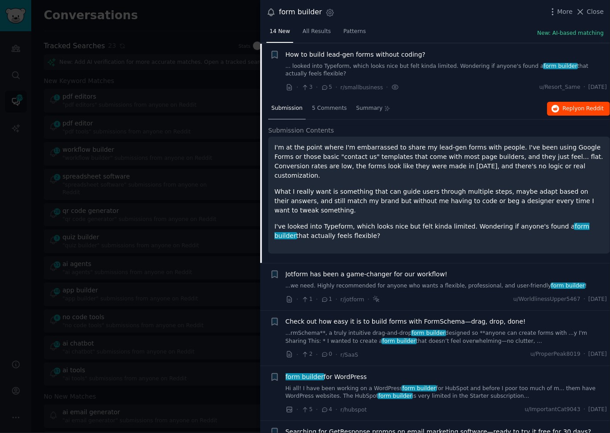 The image size is (610, 433). I want to click on button: New: AI-based matching, so click(571, 33).